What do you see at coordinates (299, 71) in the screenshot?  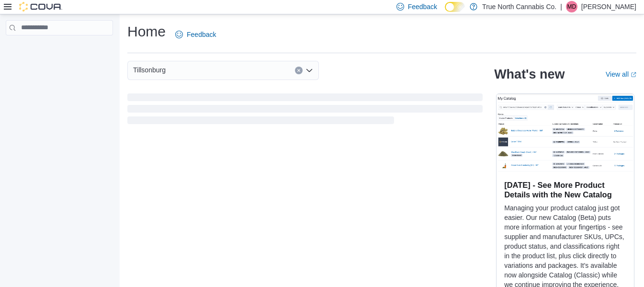 I see `button: Clear input` at bounding box center [299, 71].